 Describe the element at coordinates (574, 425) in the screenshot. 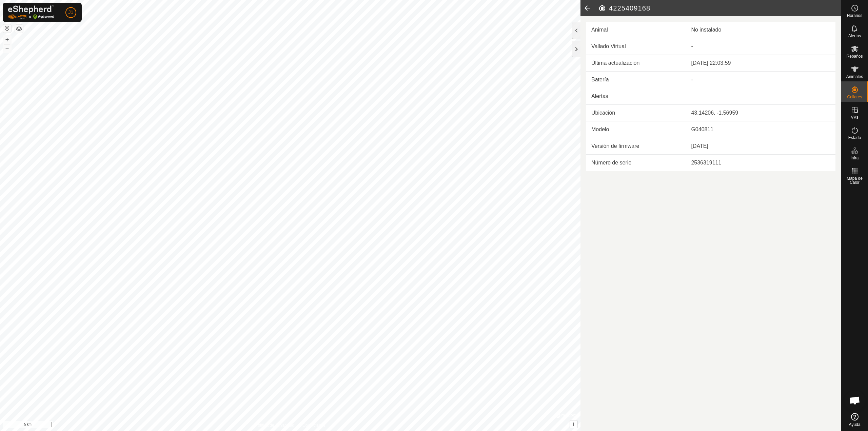

I see `button: i` at that location.